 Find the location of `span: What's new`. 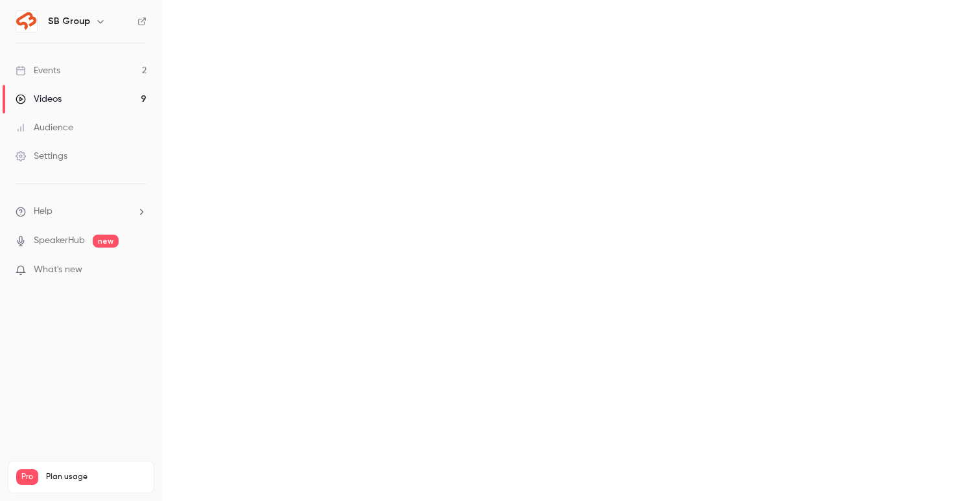

span: What's new is located at coordinates (58, 270).